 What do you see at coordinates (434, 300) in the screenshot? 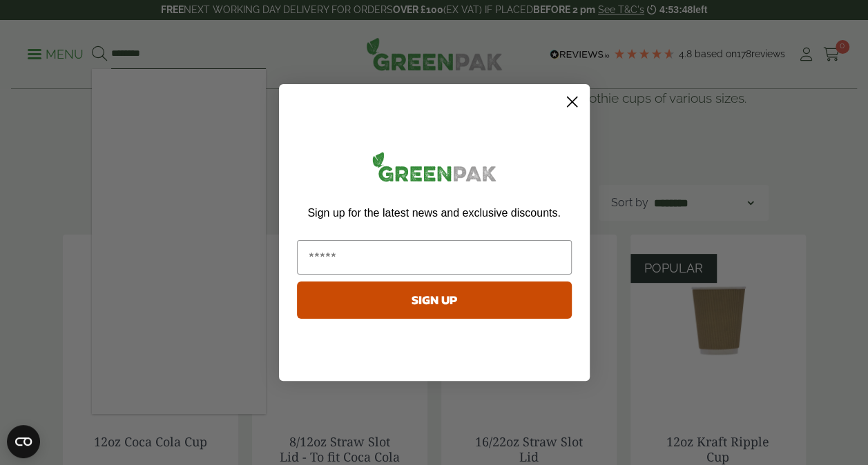
I see `button: SIGN UP` at bounding box center [434, 300].